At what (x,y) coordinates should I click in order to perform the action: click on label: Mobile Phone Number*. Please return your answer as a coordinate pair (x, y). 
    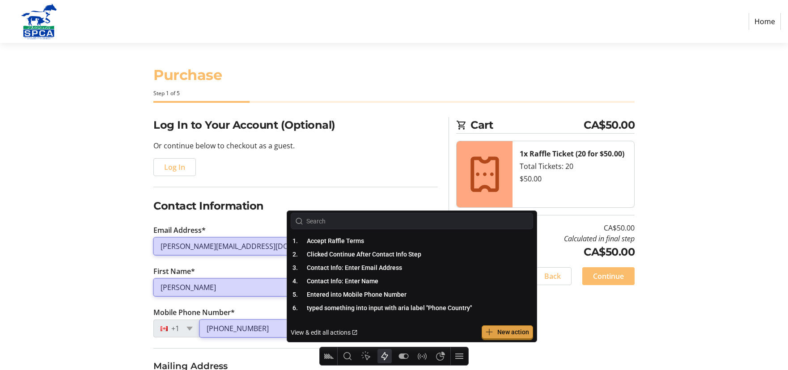
    Looking at the image, I should click on (194, 313).